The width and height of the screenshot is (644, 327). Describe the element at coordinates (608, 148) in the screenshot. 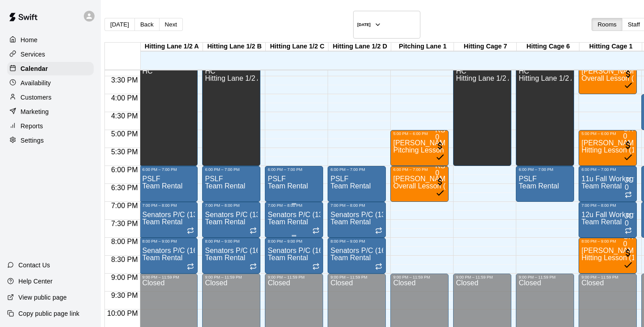

I see `div: 5:00 PM – 6:00 PM: Oliver Crowley` at that location.